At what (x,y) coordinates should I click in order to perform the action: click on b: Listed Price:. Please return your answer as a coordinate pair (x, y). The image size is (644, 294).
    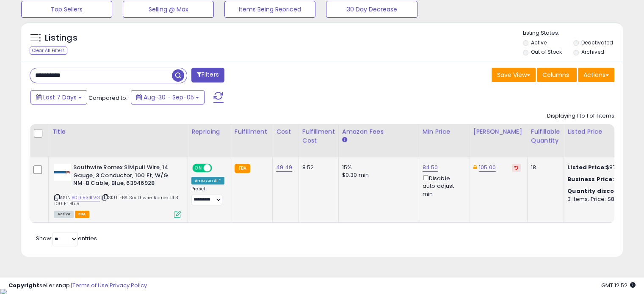
    Looking at the image, I should click on (586, 167).